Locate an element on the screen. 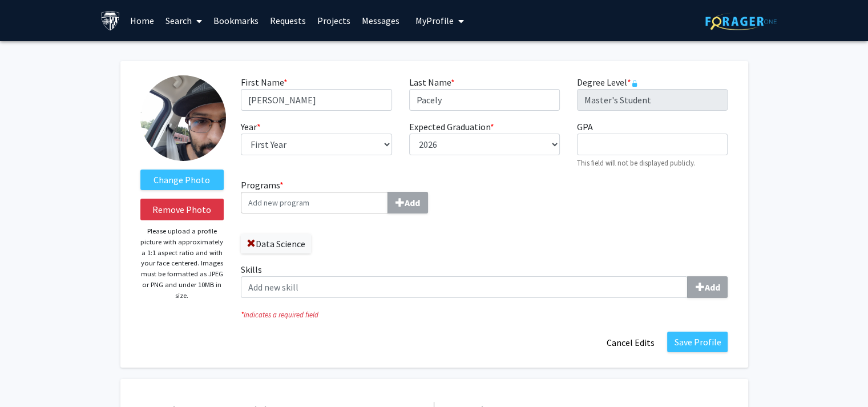  a: Bookmarks is located at coordinates (236, 20).